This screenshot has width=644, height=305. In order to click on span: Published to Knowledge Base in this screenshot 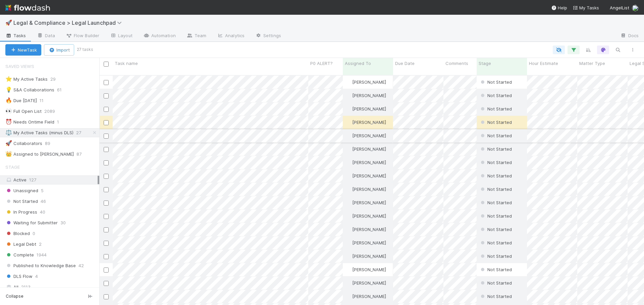, I will do `click(41, 266)`.